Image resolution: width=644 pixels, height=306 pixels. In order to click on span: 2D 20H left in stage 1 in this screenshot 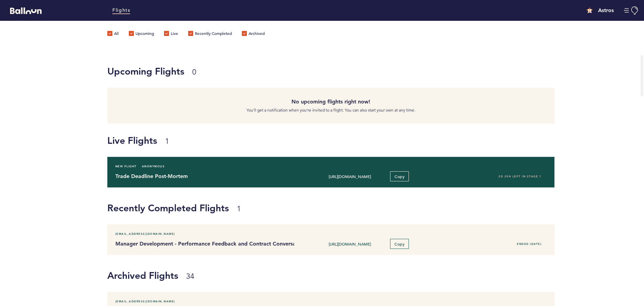, I will do `click(520, 176)`.